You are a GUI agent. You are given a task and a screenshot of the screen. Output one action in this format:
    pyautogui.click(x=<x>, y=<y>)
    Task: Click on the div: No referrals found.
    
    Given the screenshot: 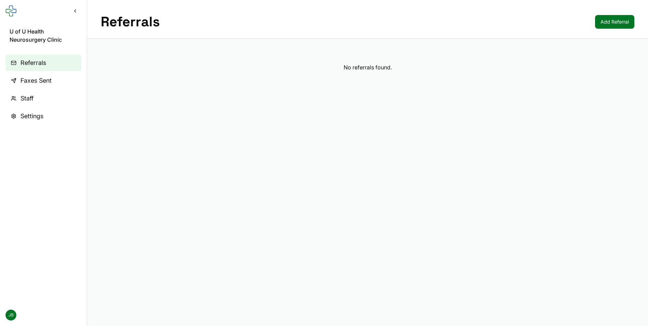 What is the action you would take?
    pyautogui.click(x=368, y=67)
    